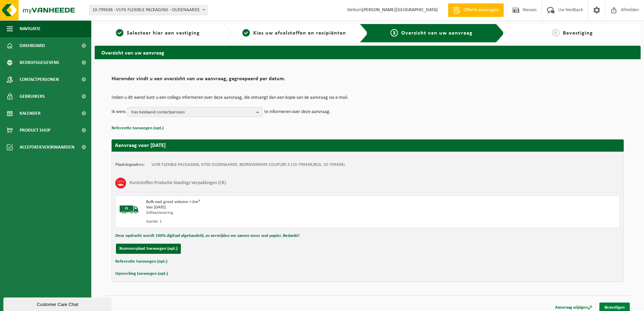 This screenshot has height=311, width=644. I want to click on a: Offerte aanvragen, so click(475, 10).